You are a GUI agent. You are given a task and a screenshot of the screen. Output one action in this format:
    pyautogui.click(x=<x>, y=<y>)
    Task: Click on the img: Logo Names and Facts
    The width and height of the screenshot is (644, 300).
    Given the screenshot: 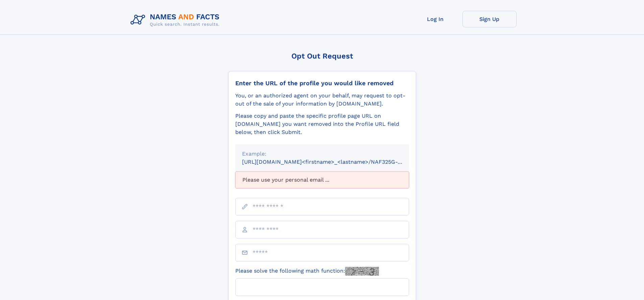 What is the action you would take?
    pyautogui.click(x=177, y=20)
    